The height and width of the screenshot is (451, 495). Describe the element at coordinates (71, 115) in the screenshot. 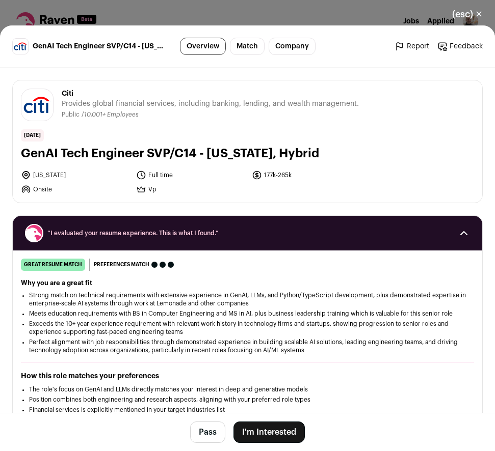

I see `li: Public` at that location.